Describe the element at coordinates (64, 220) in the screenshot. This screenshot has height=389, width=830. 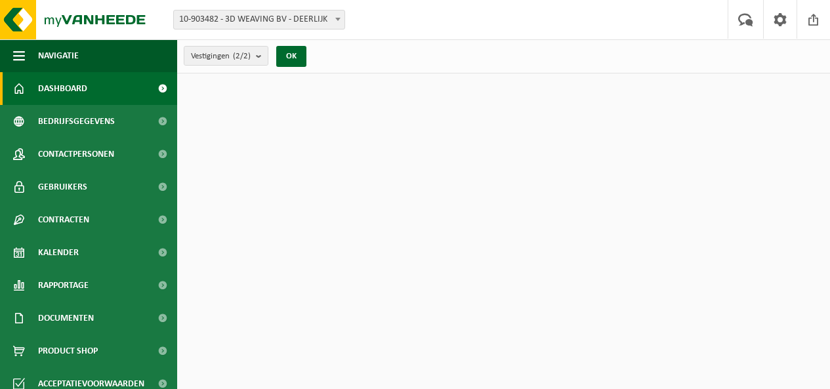
I see `span: Contracten` at that location.